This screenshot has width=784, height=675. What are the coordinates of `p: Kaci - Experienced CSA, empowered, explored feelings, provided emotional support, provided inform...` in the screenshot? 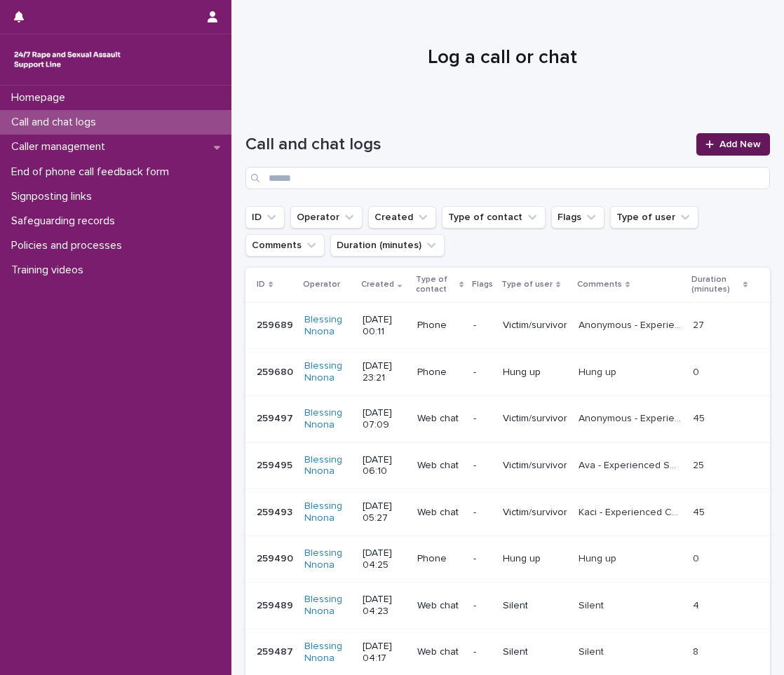 It's located at (631, 511).